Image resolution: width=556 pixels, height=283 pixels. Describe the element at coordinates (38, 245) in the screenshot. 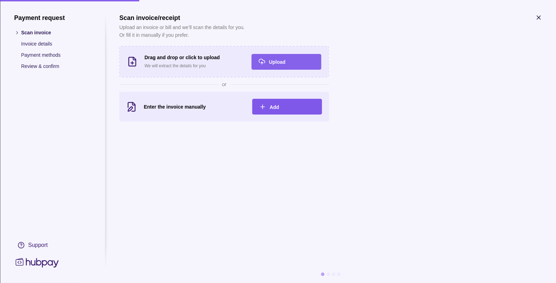

I see `div: Support` at that location.